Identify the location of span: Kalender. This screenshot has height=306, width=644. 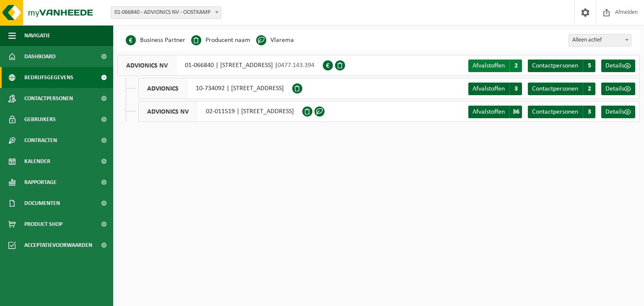
(37, 162).